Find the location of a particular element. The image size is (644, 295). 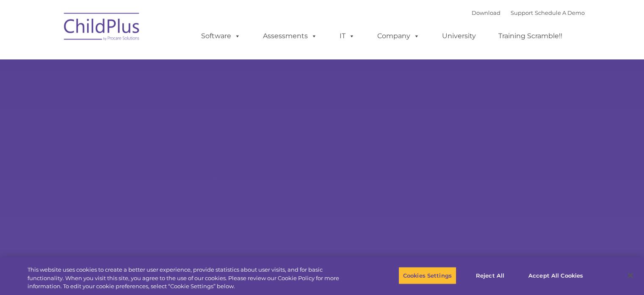

img: ChildPlus by Procare Solutions is located at coordinates (102, 28).